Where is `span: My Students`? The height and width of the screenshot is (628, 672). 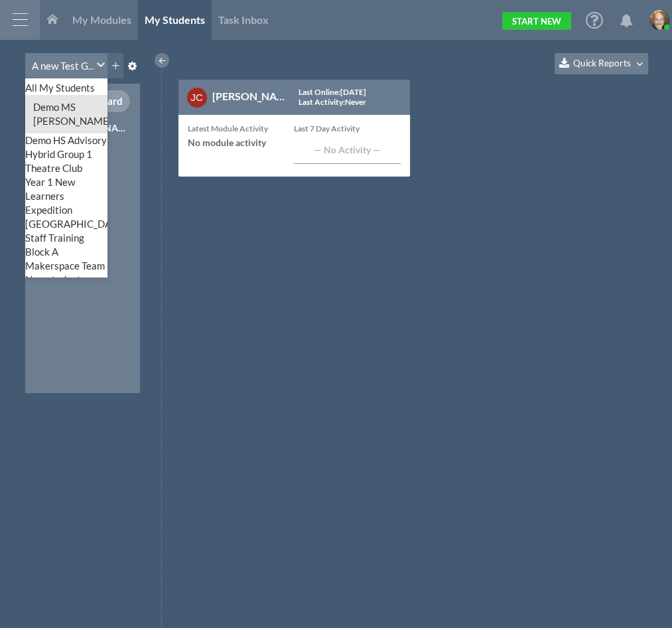 span: My Students is located at coordinates (174, 19).